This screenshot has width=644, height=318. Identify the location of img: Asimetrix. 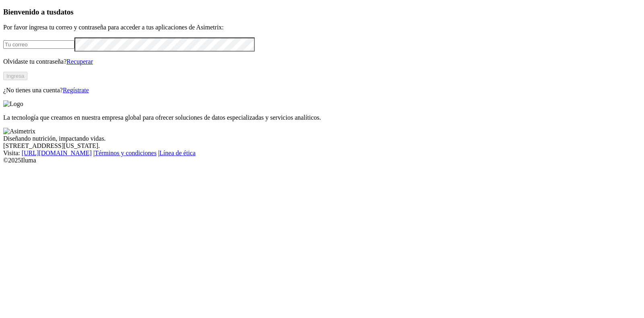
(20, 131).